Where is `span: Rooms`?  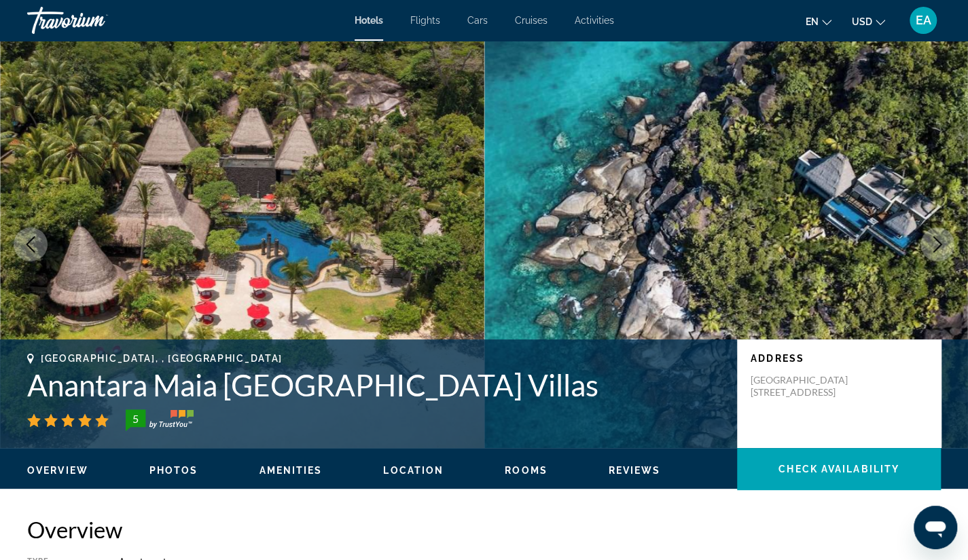 span: Rooms is located at coordinates (526, 470).